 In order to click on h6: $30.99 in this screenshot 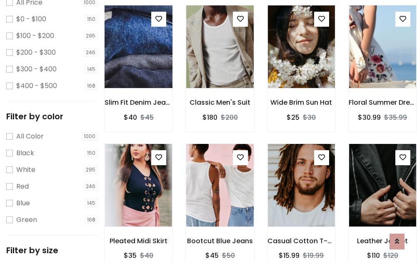, I will do `click(369, 117)`.